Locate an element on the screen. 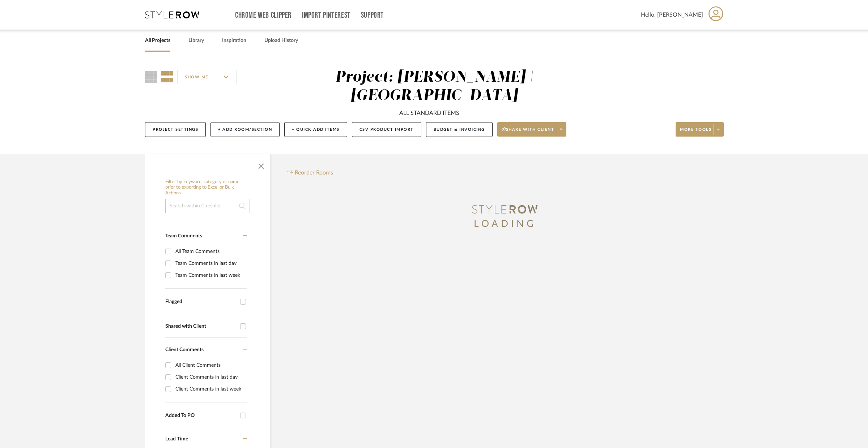 This screenshot has height=448, width=868. button: More tools is located at coordinates (700, 129).